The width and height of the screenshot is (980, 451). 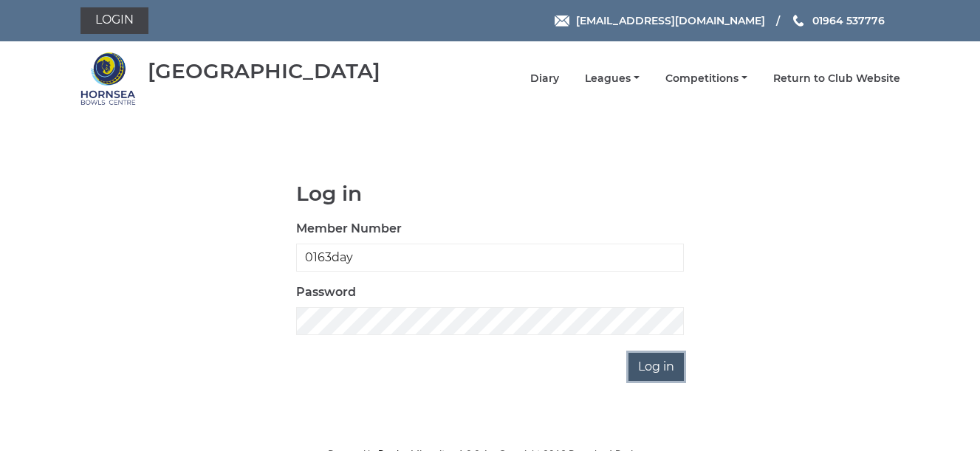 I want to click on label: Member Number, so click(x=349, y=229).